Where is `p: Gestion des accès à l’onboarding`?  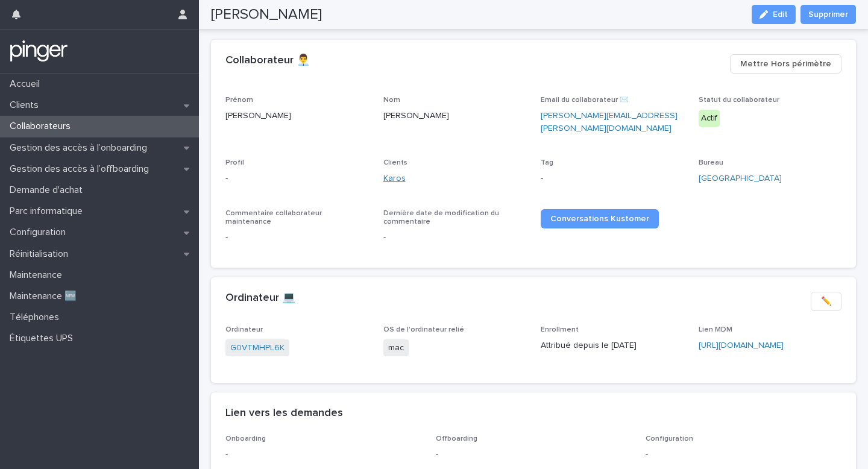
p: Gestion des accès à l’onboarding is located at coordinates (81, 148).